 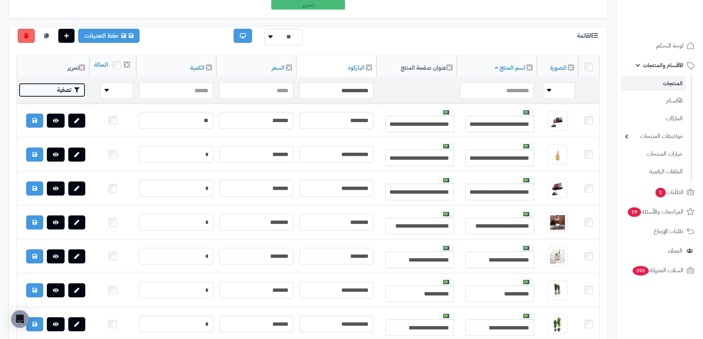 I want to click on a: العملاء, so click(x=660, y=251).